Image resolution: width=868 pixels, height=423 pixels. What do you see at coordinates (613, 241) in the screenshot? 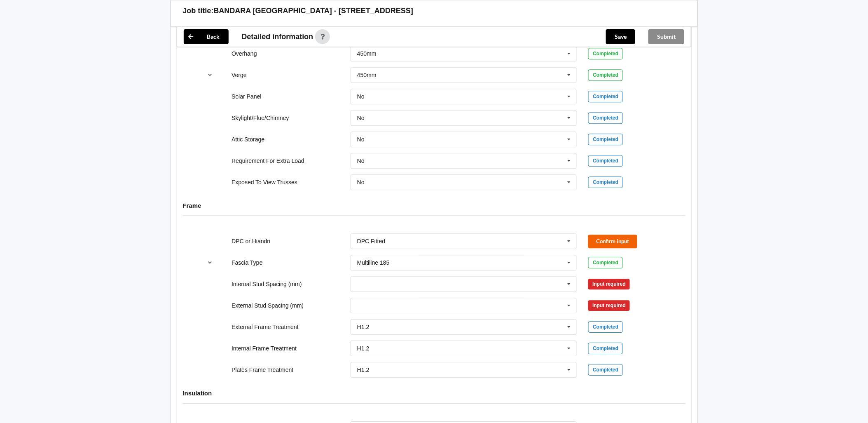
I see `button: Confirm input` at bounding box center [613, 241].